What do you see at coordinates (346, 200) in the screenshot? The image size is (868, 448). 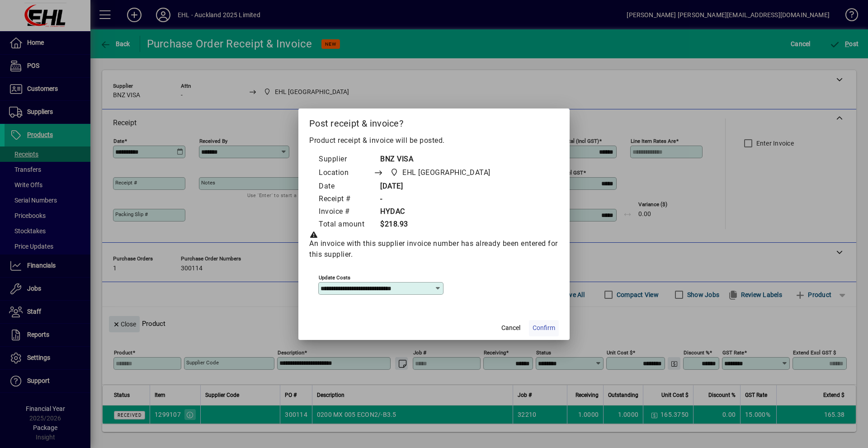 I see `td: Receipt #` at bounding box center [346, 200].